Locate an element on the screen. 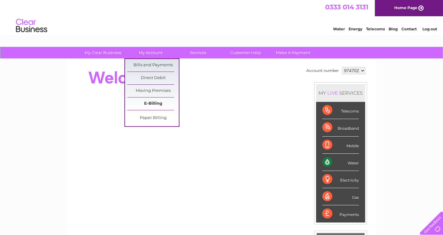 This screenshot has width=443, height=235. div: Mobile is located at coordinates (341, 145).